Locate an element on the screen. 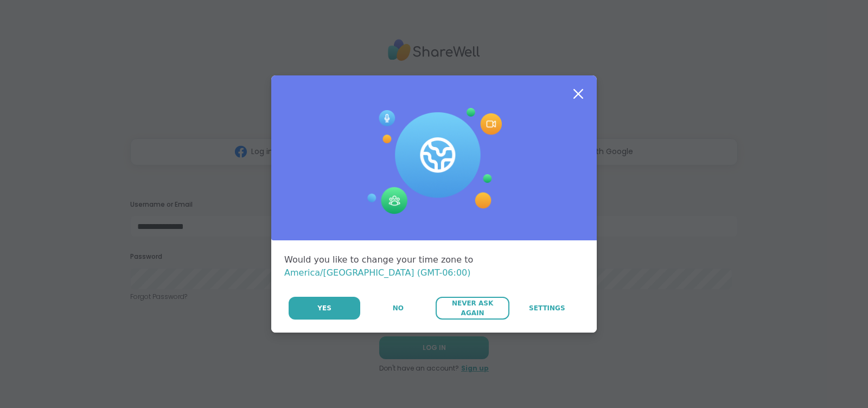 This screenshot has width=868, height=408. span: Settings is located at coordinates (547, 309).